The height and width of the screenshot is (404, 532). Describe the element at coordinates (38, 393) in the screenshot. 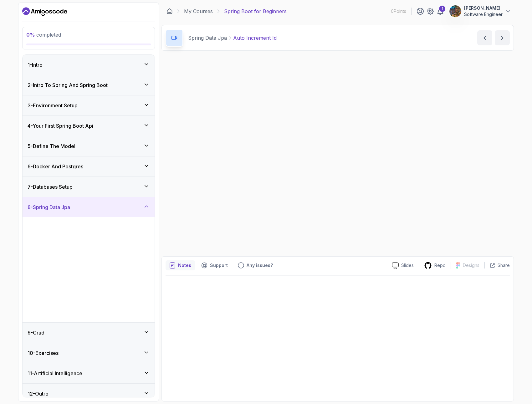

I see `h3: 12 - Outro` at that location.